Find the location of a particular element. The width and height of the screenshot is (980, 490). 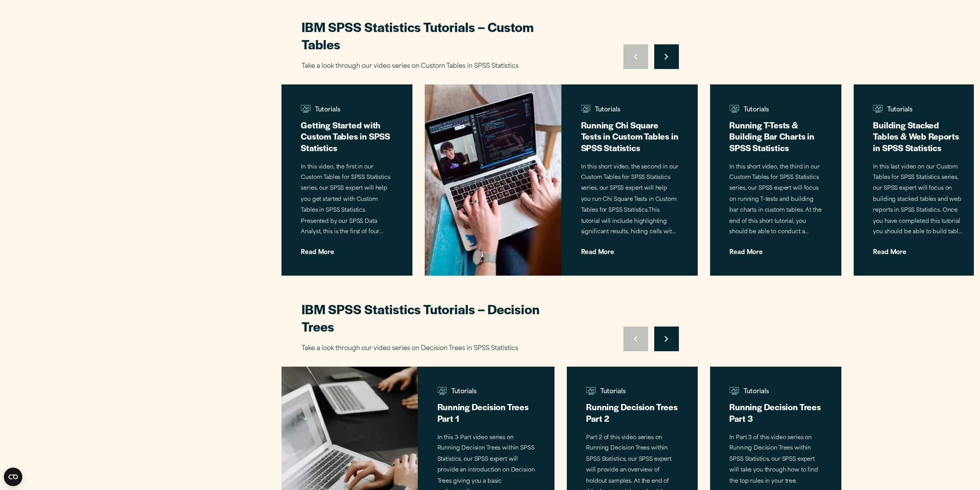

h3: Running Decision Trees Part 1 is located at coordinates (486, 412).